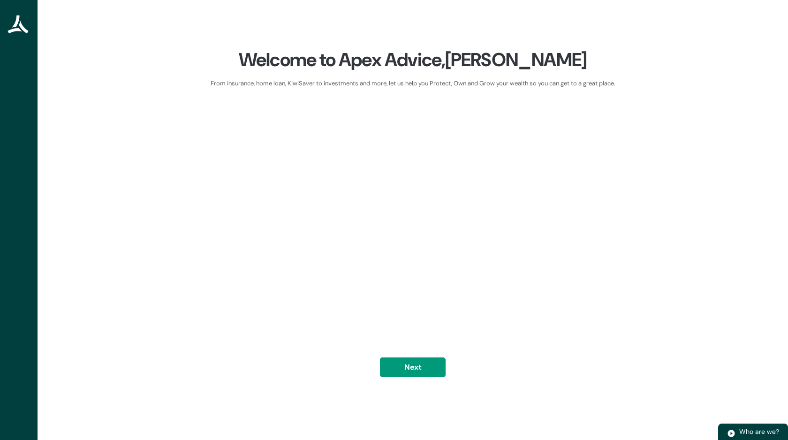 This screenshot has width=788, height=440. I want to click on button: Next, so click(413, 367).